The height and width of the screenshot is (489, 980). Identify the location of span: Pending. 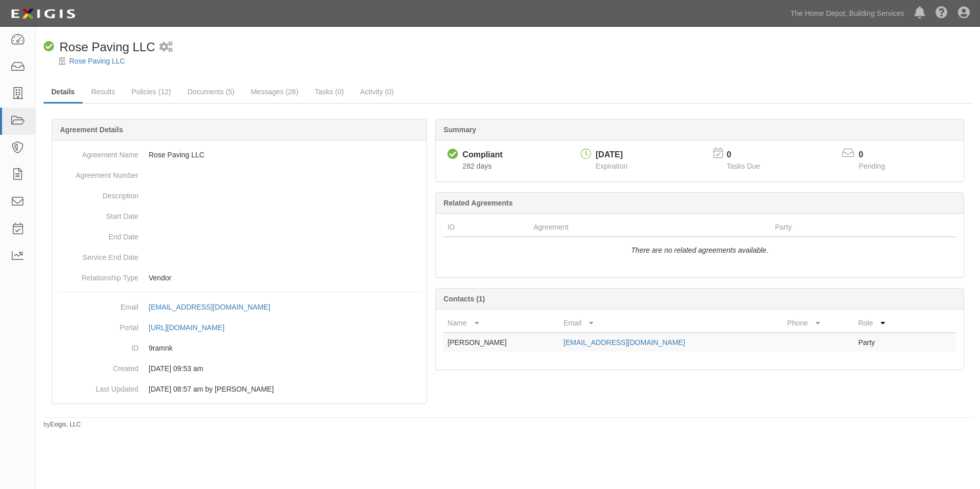
(872, 166).